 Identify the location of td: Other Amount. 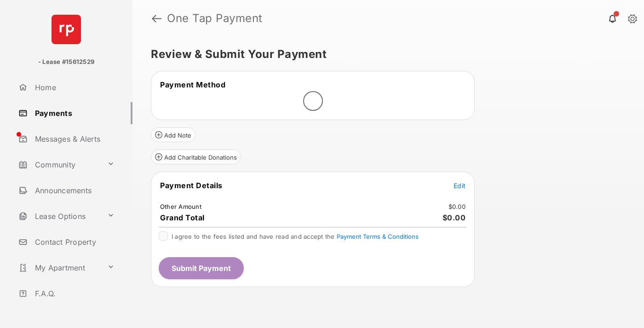
(181, 207).